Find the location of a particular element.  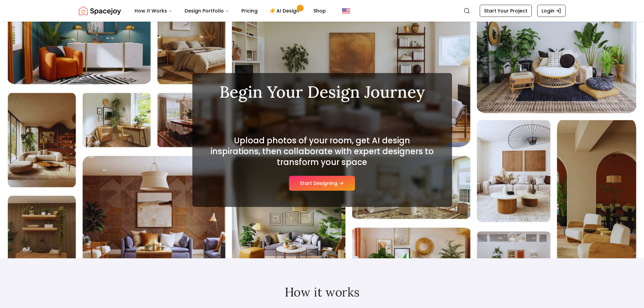

a: Shop is located at coordinates (319, 11).